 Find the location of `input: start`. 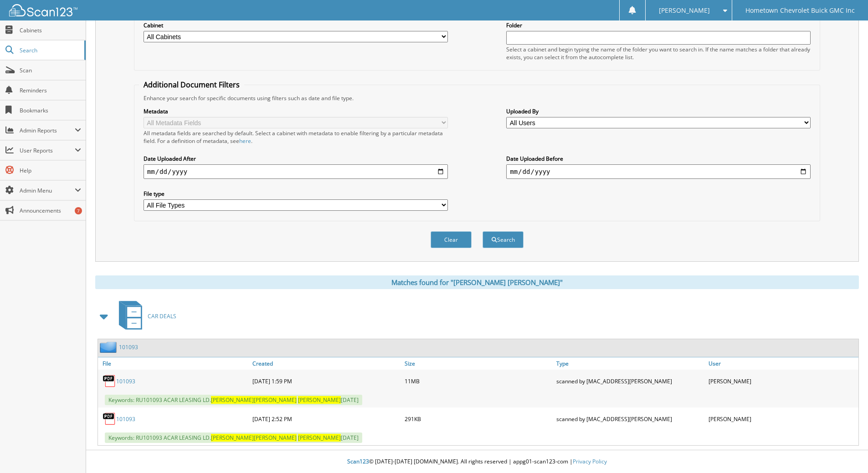

input: start is located at coordinates (295, 172).